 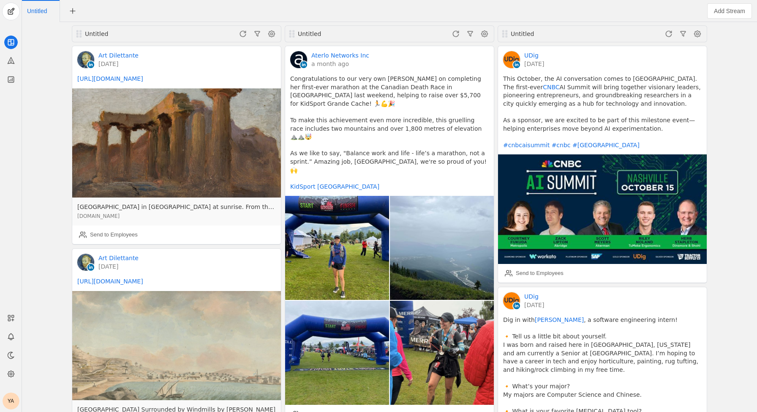 I want to click on button: YA, so click(x=11, y=401).